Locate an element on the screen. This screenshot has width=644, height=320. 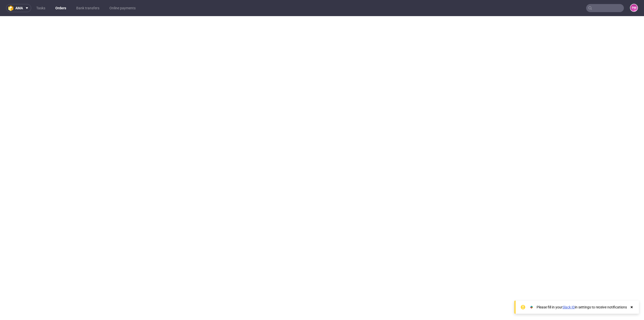
a: Online payments is located at coordinates (122, 8).